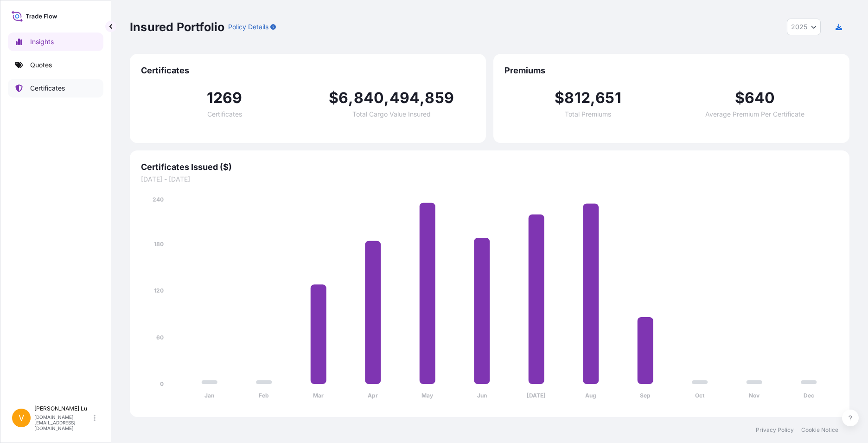 The width and height of the screenshot is (868, 443). What do you see at coordinates (439, 98) in the screenshot?
I see `span: 859` at bounding box center [439, 98].